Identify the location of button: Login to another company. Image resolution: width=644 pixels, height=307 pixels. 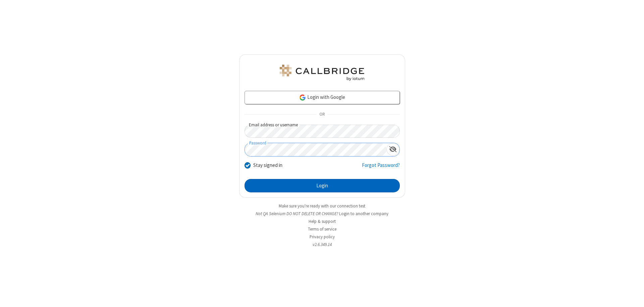
(364, 213).